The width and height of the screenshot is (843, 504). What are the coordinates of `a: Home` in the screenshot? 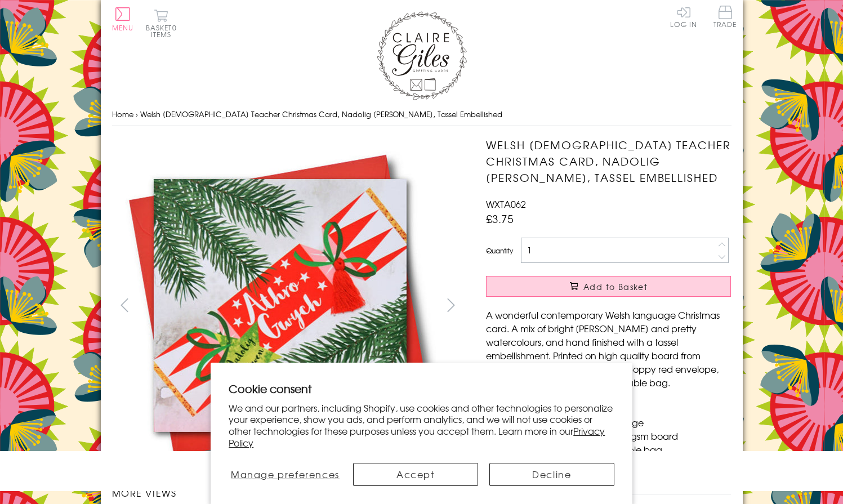 It's located at (123, 114).